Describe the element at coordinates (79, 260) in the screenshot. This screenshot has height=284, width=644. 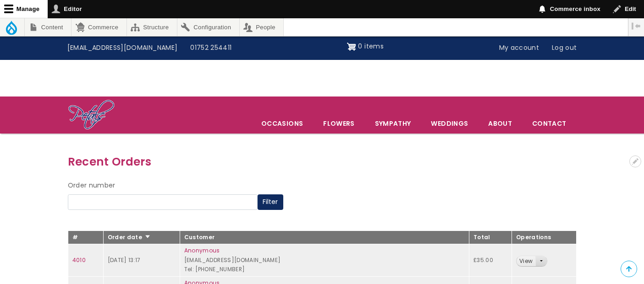
I see `a: 4010` at that location.